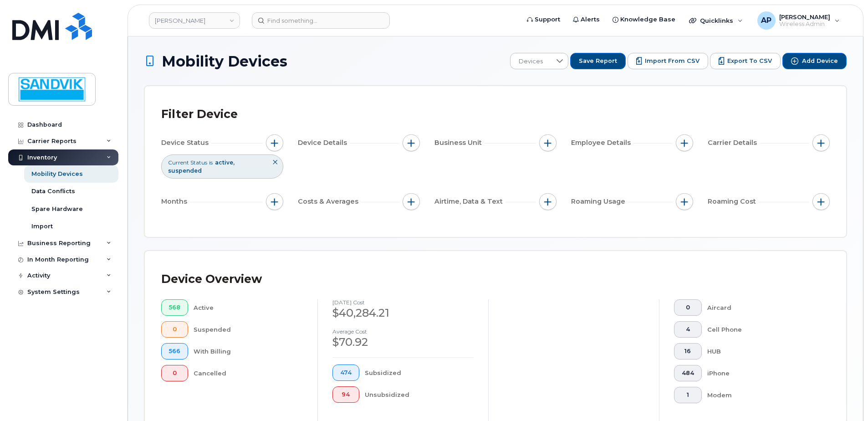 This screenshot has height=421, width=868. I want to click on span: Device Details, so click(324, 142).